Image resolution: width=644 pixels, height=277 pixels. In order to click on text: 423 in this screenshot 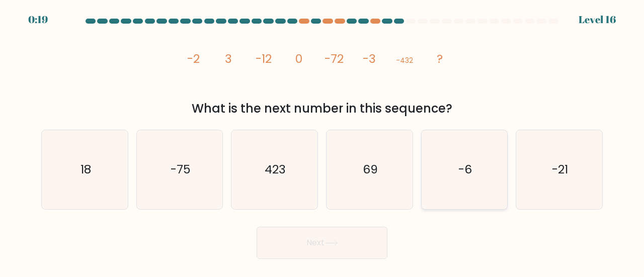, I will do `click(276, 169)`.